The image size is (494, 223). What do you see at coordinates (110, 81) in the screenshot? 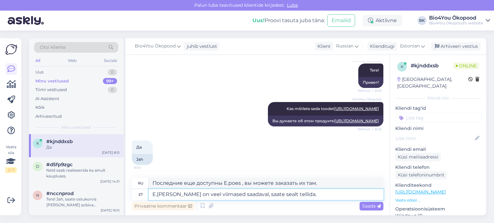
I see `div: 99+` at bounding box center [110, 81].